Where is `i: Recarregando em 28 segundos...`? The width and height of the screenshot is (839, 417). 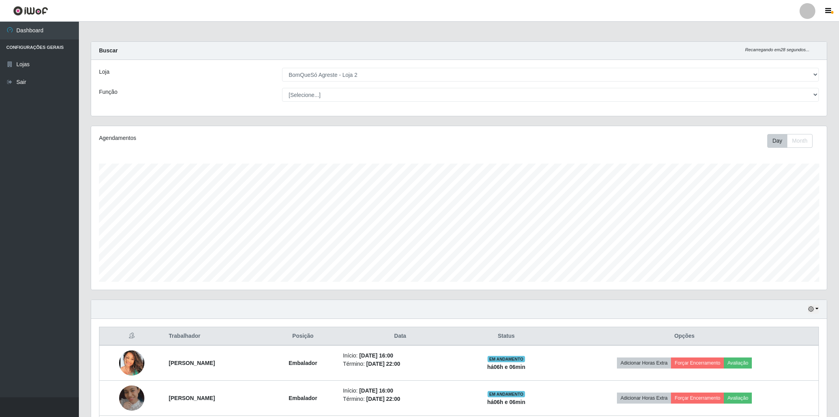 i: Recarregando em 28 segundos... is located at coordinates (777, 50).